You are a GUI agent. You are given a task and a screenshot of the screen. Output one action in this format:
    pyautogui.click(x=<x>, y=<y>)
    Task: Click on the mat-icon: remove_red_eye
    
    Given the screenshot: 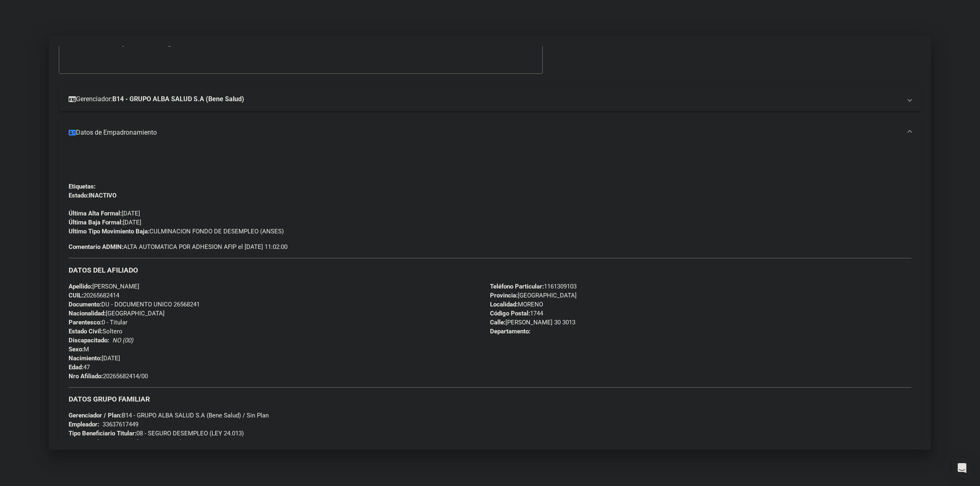 What is the action you would take?
    pyautogui.click(x=183, y=165)
    